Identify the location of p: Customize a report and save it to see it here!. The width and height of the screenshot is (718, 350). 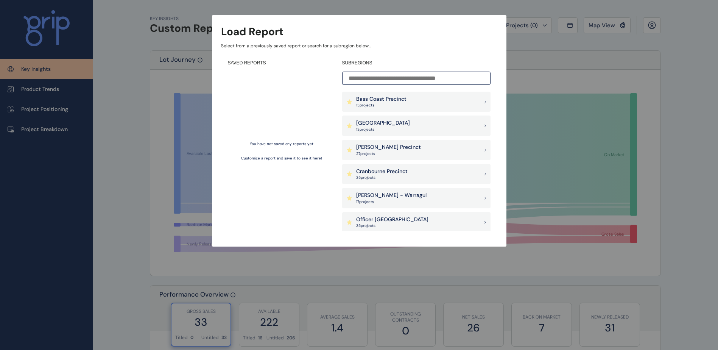
(282, 158).